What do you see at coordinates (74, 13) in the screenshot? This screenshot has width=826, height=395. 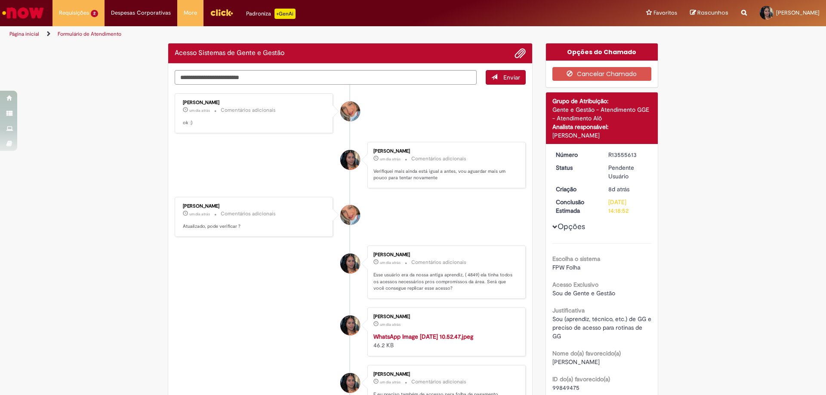 I see `span: Requisições` at bounding box center [74, 13].